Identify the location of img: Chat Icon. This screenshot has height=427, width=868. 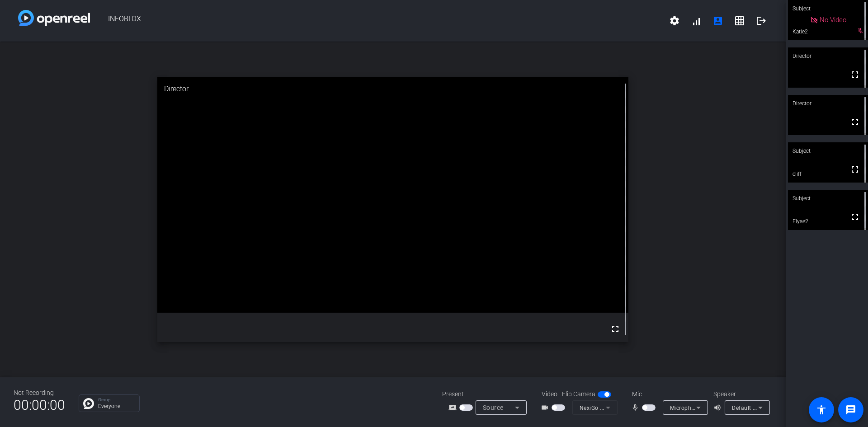
(89, 404).